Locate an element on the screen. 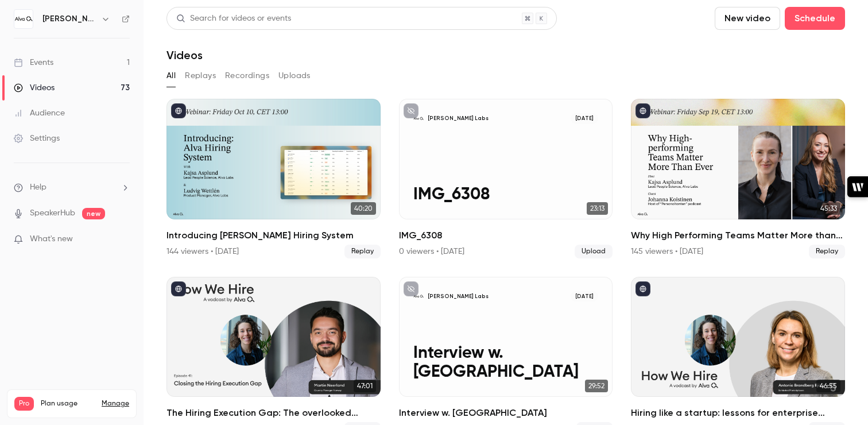  div: Search for videos or events is located at coordinates (234, 19).